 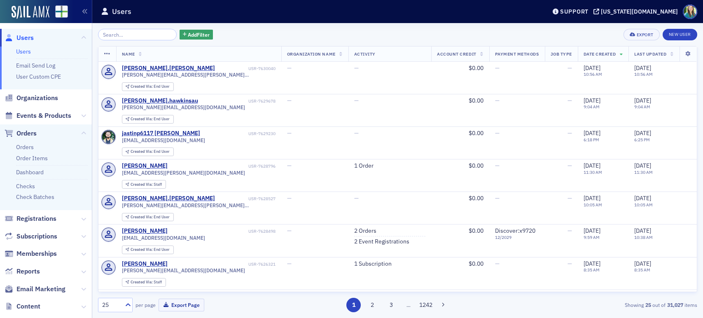 I want to click on a: Users, so click(x=23, y=51).